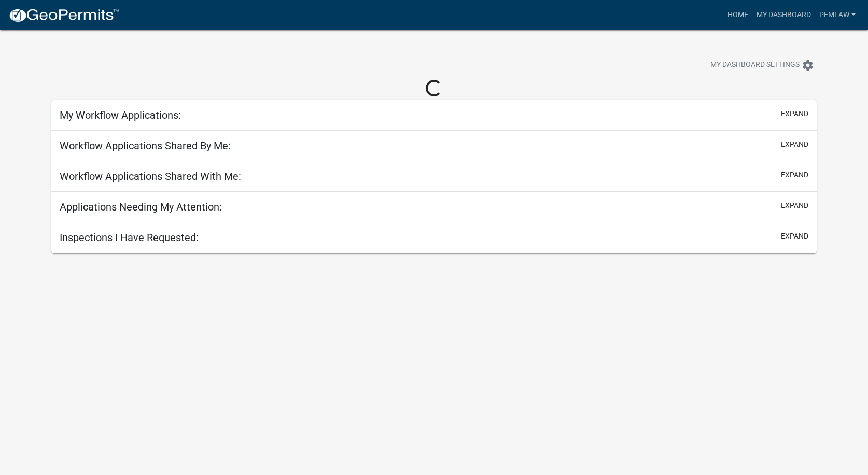  I want to click on a: Pemlaw, so click(838, 15).